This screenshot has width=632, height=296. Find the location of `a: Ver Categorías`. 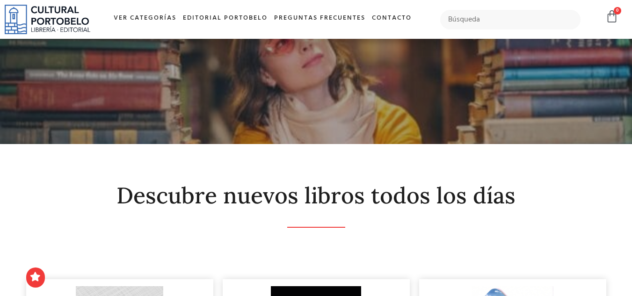

a: Ver Categorías is located at coordinates (145, 18).